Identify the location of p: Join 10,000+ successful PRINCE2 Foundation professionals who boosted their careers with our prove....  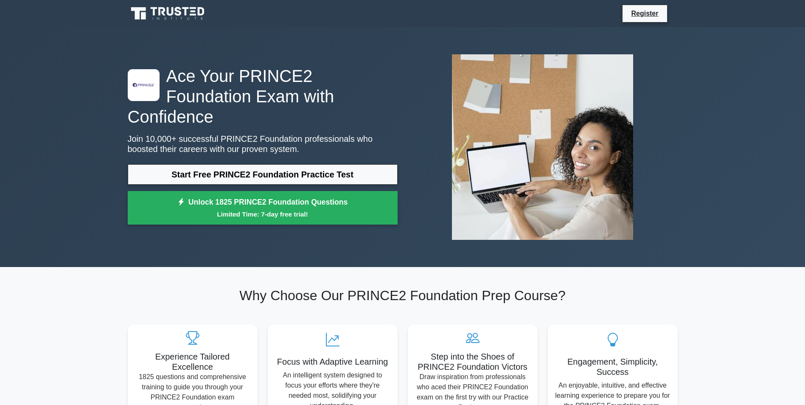
(263, 144).